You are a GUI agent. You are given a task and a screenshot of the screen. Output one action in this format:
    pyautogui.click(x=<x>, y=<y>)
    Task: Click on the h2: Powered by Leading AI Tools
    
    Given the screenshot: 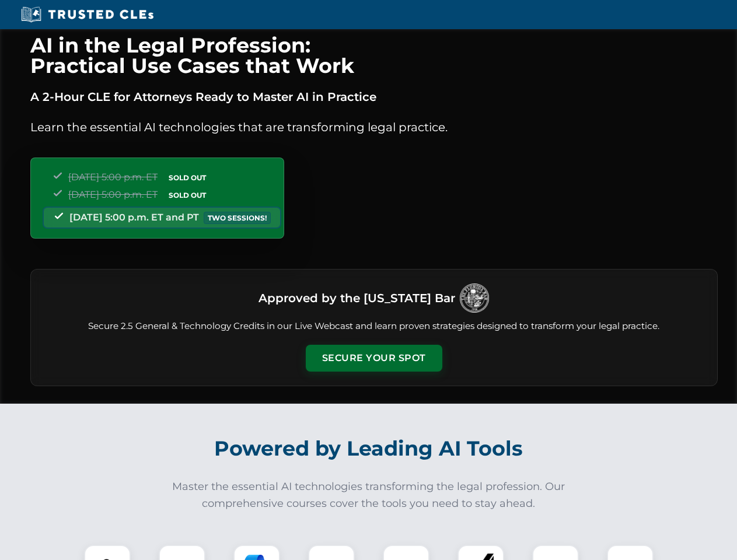 What is the action you would take?
    pyautogui.click(x=368, y=449)
    